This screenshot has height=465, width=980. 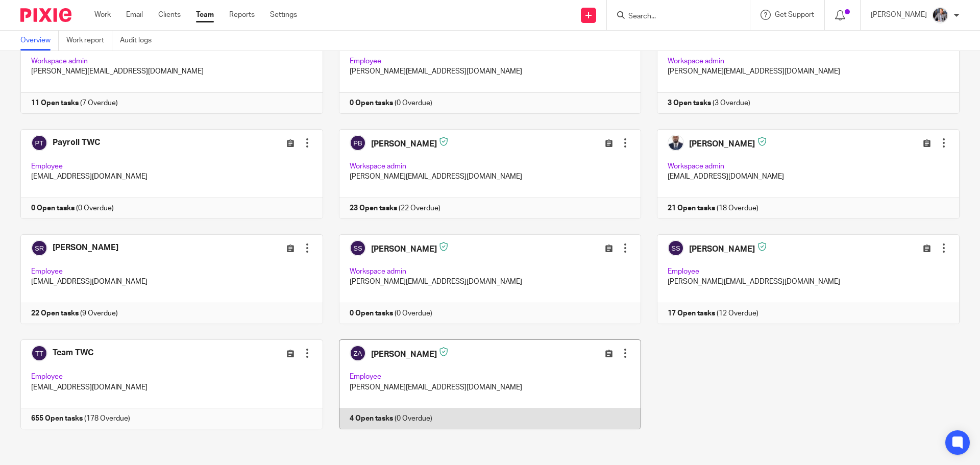 I want to click on span: Get Support, so click(x=794, y=14).